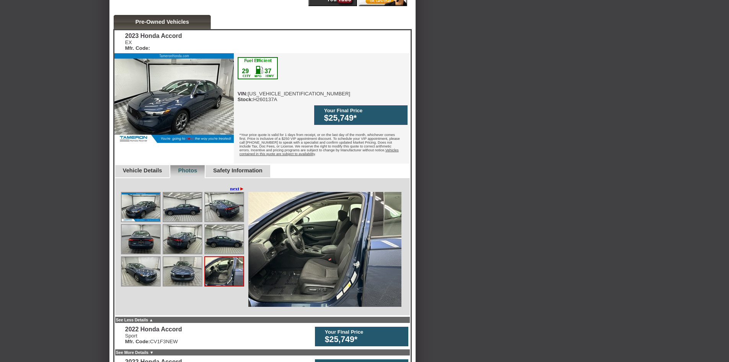 This screenshot has height=362, width=729. I want to click on a: next►, so click(237, 189).